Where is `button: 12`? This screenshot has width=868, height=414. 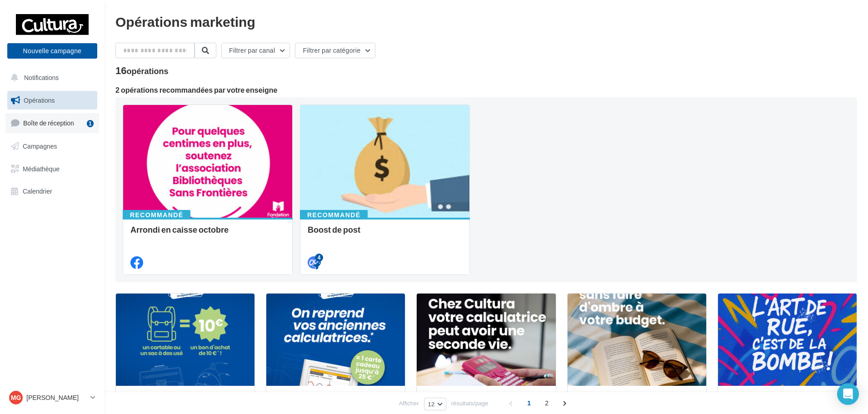 button: 12 is located at coordinates (435, 404).